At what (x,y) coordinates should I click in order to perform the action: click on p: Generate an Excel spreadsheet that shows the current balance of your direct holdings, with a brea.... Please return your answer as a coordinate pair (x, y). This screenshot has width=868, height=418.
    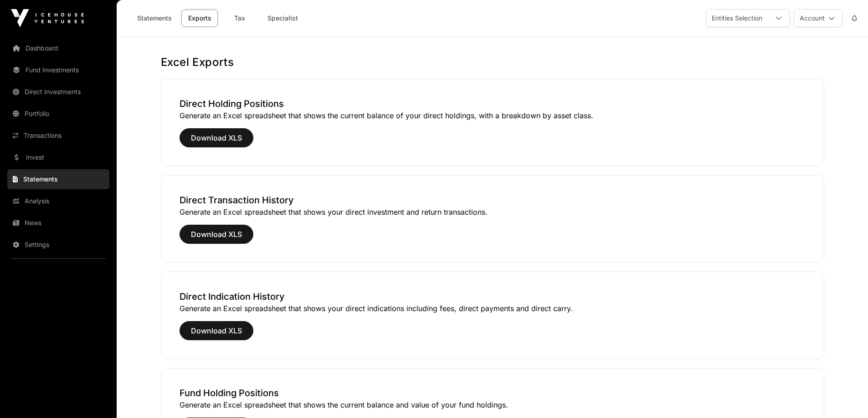
    Looking at the image, I should click on (492, 116).